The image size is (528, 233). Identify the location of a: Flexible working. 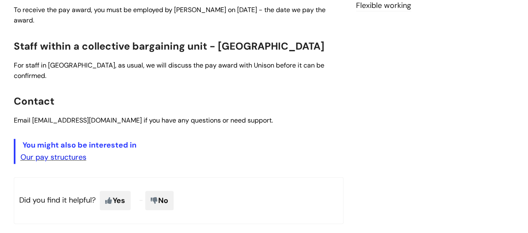
(383, 6).